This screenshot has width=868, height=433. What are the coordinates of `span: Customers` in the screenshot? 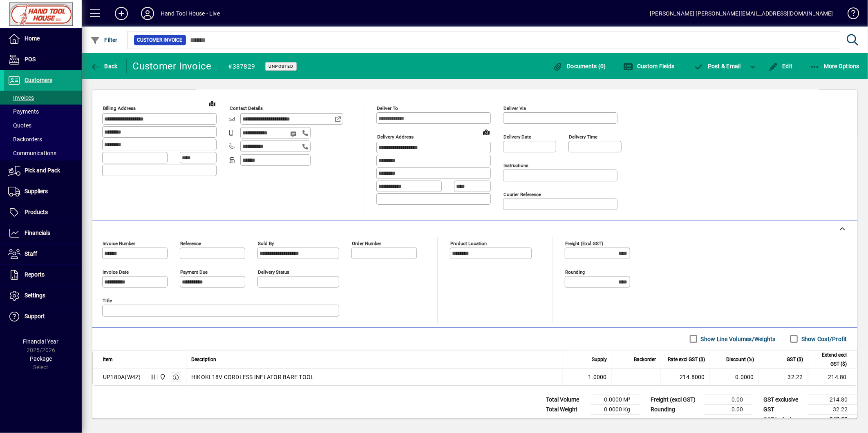 It's located at (38, 80).